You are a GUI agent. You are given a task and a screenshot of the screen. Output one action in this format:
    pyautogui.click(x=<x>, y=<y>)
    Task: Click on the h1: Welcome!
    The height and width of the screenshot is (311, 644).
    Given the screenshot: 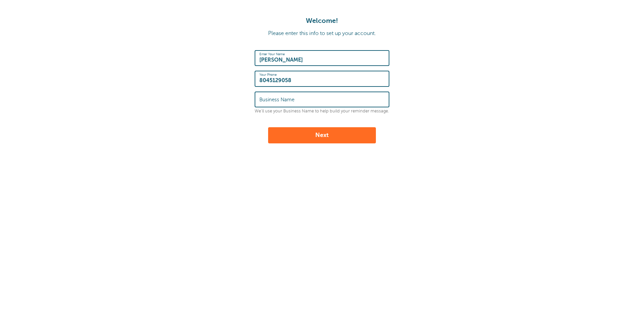 What is the action you would take?
    pyautogui.click(x=322, y=21)
    